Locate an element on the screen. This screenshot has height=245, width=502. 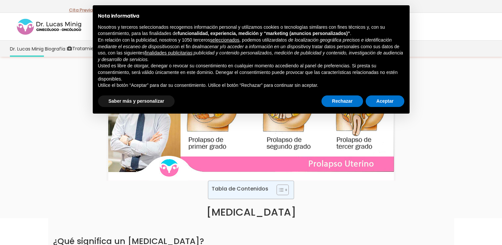
p: Tabla de Contenidos is located at coordinates (240, 188).